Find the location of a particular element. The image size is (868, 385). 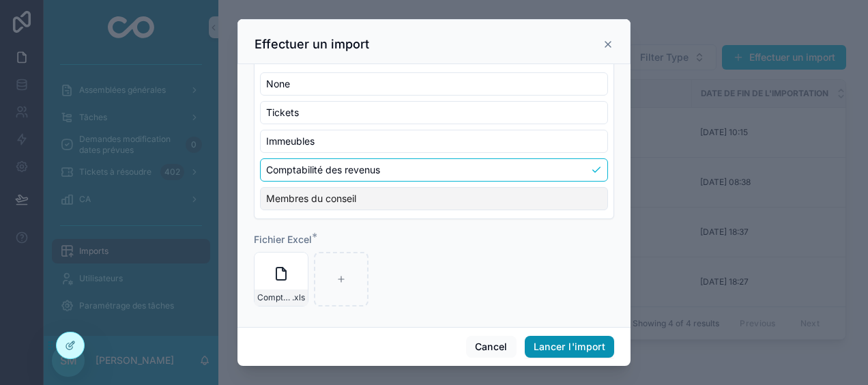

span: .xls is located at coordinates (298, 297).